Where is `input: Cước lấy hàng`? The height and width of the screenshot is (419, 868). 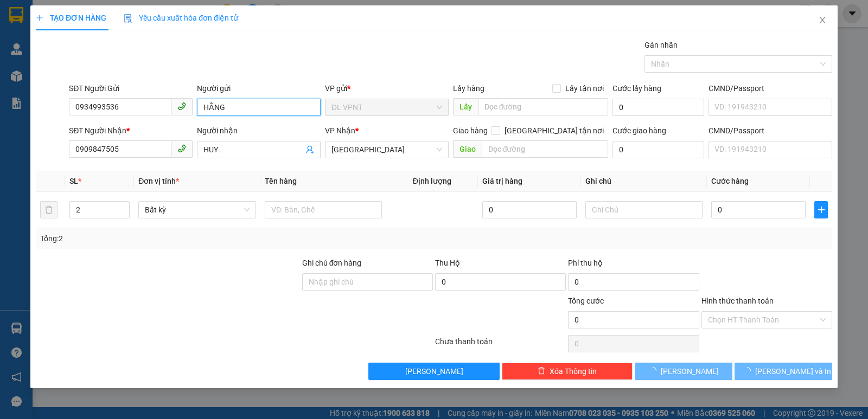
input: Cước lấy hàng is located at coordinates (658, 107).